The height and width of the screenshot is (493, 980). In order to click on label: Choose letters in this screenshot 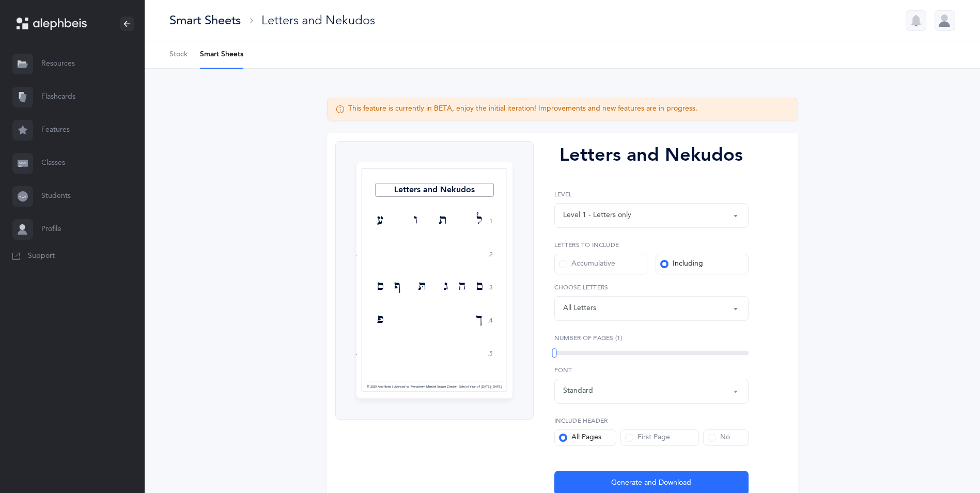, I will do `click(652, 287)`.